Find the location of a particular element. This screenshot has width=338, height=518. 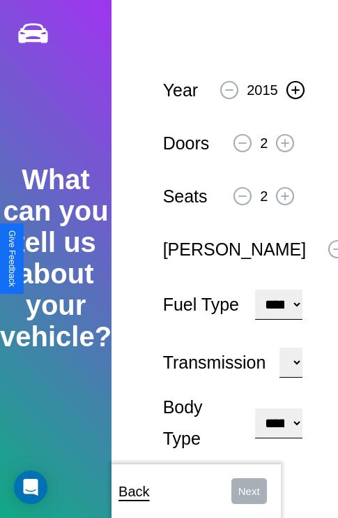

p: 2015 is located at coordinates (262, 90).